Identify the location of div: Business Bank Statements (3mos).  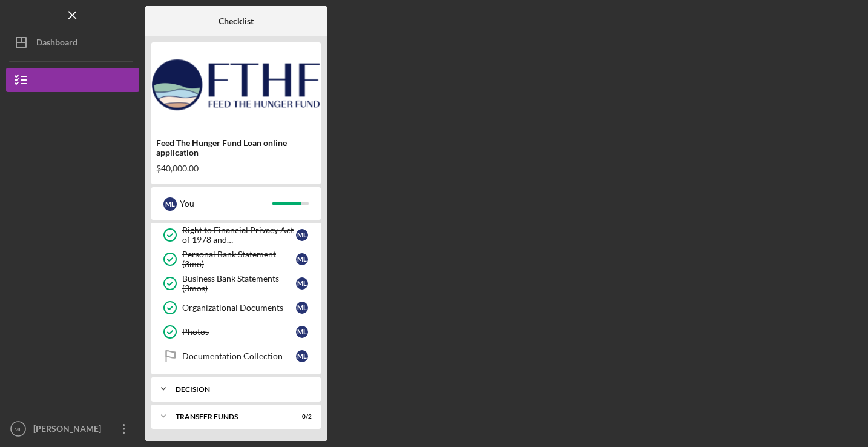
(239, 283).